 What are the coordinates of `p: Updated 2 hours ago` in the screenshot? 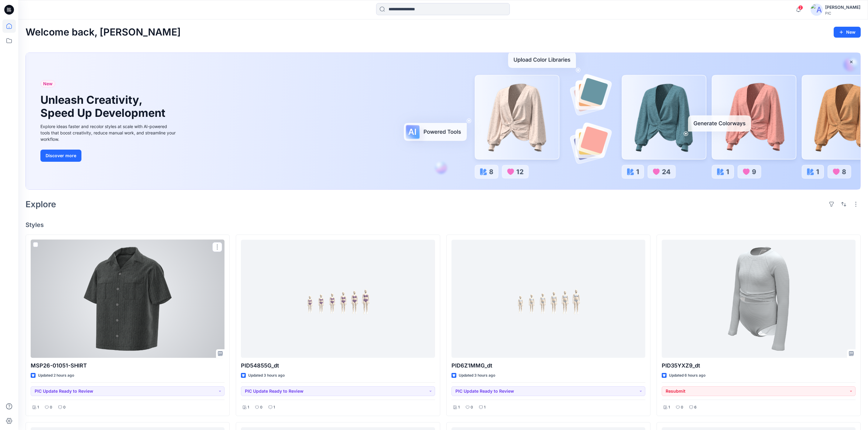 It's located at (56, 376).